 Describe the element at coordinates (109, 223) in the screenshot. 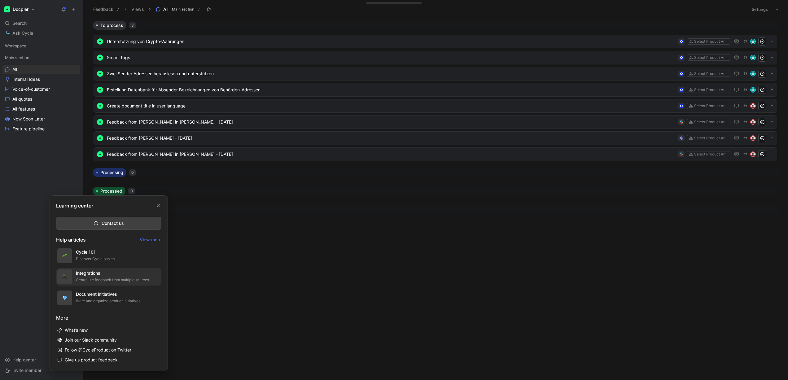

I see `button: Contact us` at that location.